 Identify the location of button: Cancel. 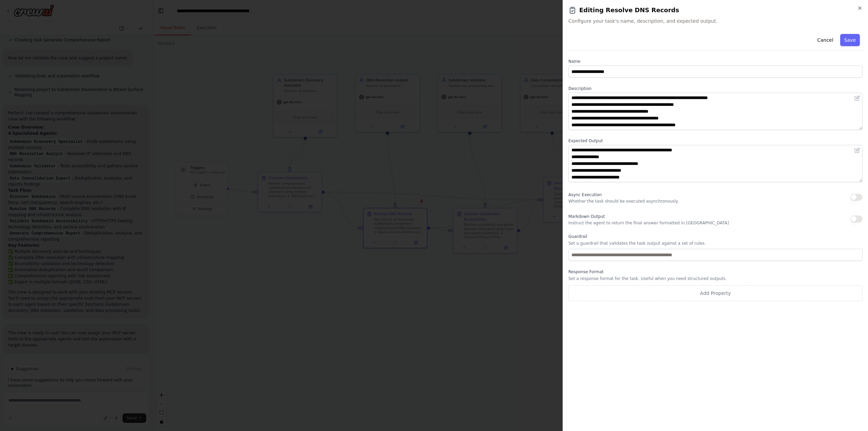
(825, 40).